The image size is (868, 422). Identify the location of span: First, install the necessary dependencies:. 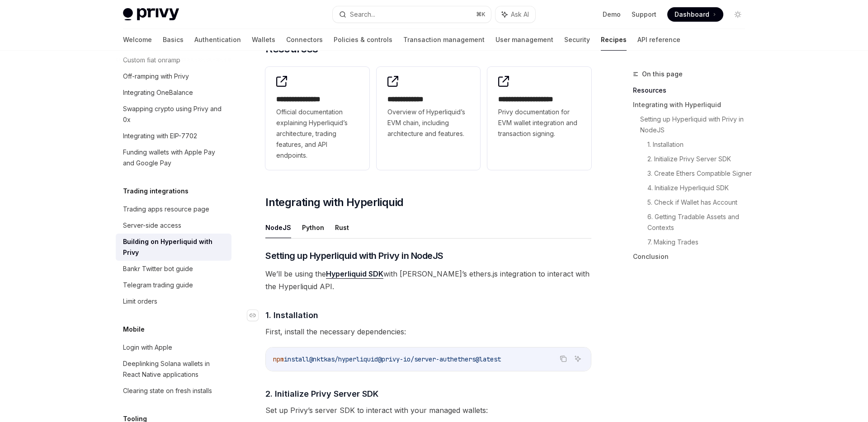
(428, 332).